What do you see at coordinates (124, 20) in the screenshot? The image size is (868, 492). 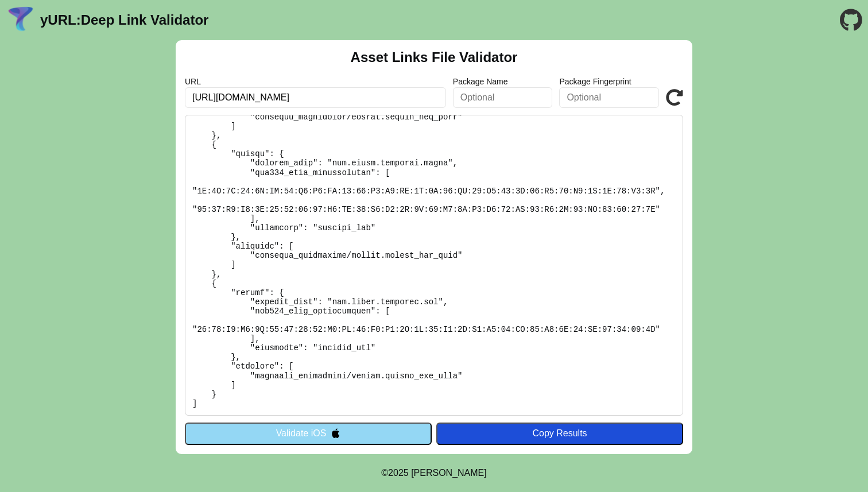 I see `a: yURL:Deep Link Validator` at bounding box center [124, 20].